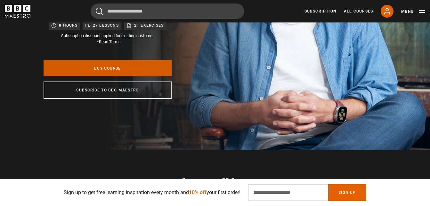  I want to click on span: 10% off, so click(198, 192).